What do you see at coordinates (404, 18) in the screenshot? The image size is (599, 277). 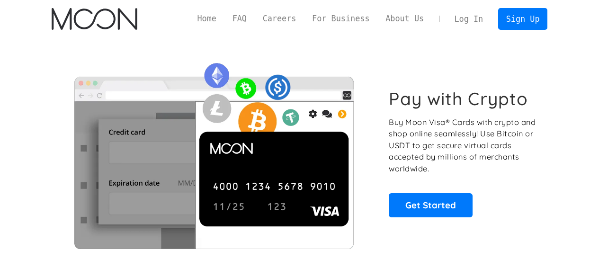 I see `a: About Us` at bounding box center [404, 18].